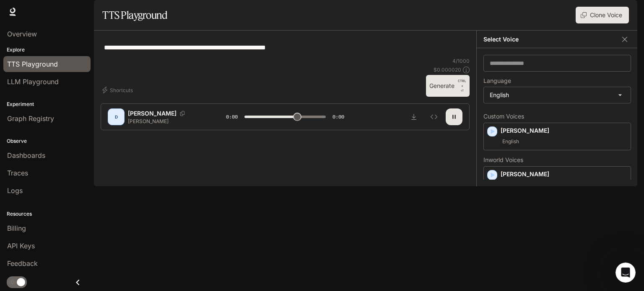  I want to click on p: Inworld Voices, so click(557, 160).